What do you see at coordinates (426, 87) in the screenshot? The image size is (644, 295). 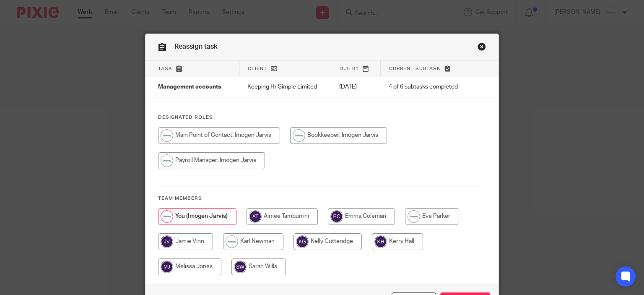 I see `td: 4 of 6 subtasks completed` at bounding box center [426, 87].